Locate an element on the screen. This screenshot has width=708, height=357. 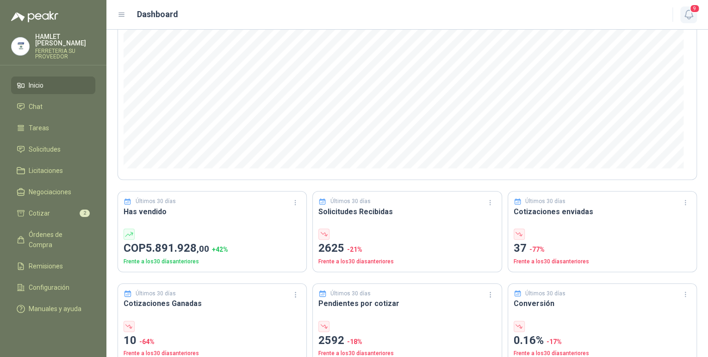
span: -77 % is located at coordinates (537, 249).